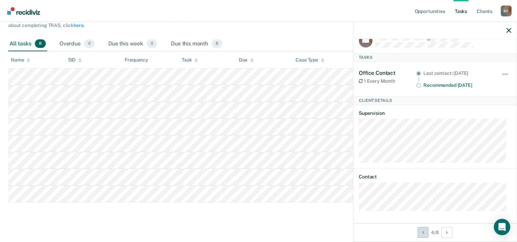 The height and width of the screenshot is (242, 517). What do you see at coordinates (136, 60) in the screenshot?
I see `div: Frequency` at bounding box center [136, 60].